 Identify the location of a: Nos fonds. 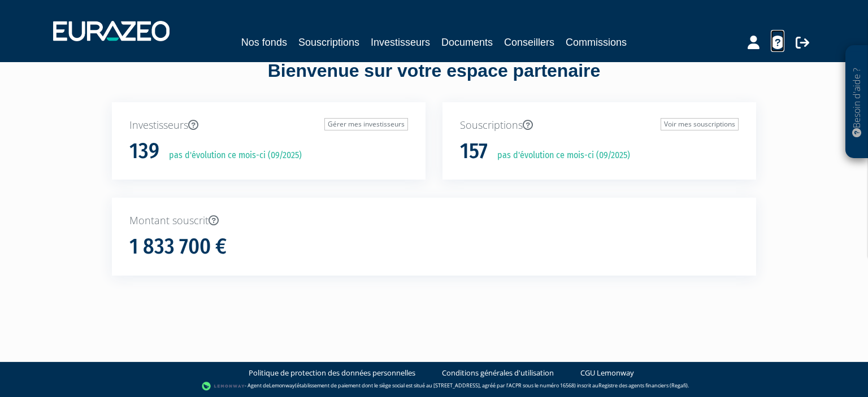
(264, 43).